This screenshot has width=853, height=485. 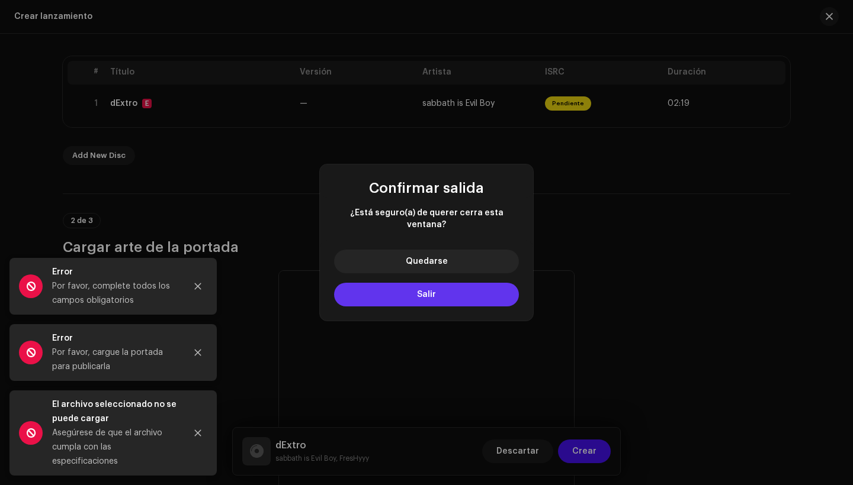 What do you see at coordinates (114, 294) in the screenshot?
I see `div: Por favor, complete todos los campos obligatorios` at bounding box center [114, 294].